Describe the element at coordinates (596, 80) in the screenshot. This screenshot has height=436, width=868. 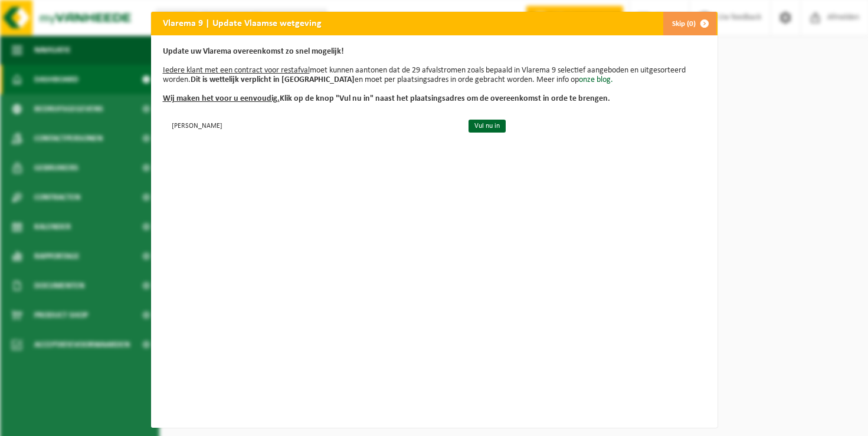
I see `a: onze blog.` at that location.